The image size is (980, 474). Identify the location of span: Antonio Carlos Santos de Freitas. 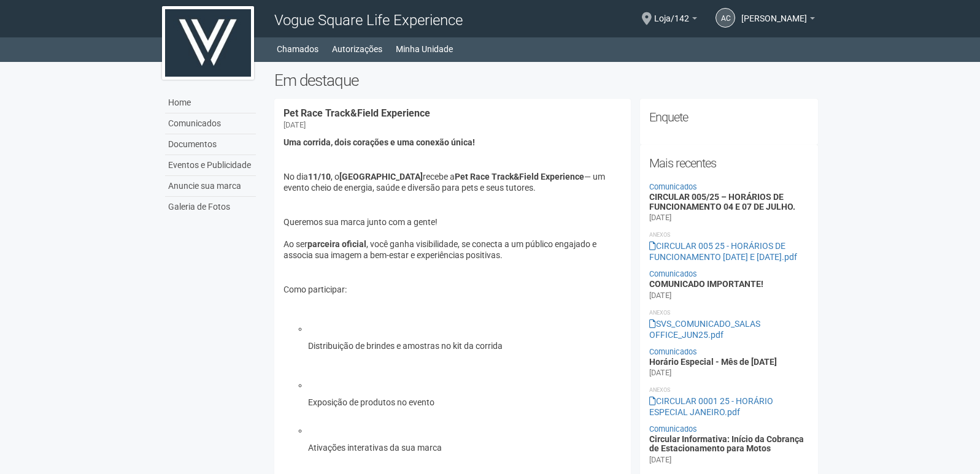
(773, 13).